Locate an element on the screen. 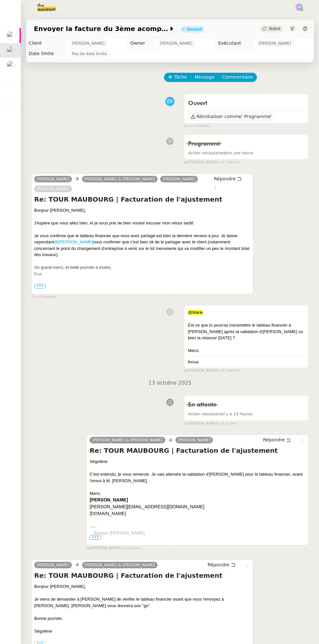  div: Eva is located at coordinates (143, 274).